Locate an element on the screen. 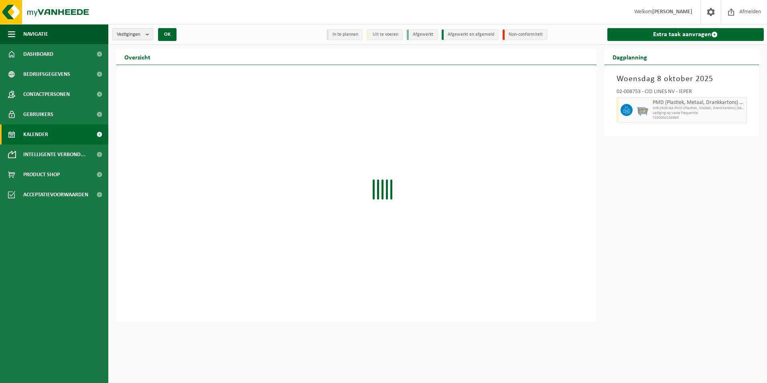 The width and height of the screenshot is (767, 383). span: Contactpersonen is located at coordinates (47, 94).